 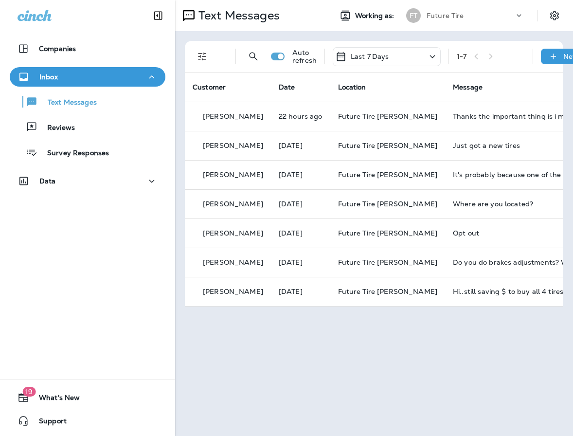 I want to click on p: Oct 12, 2025 08:56 AM, so click(x=301, y=146).